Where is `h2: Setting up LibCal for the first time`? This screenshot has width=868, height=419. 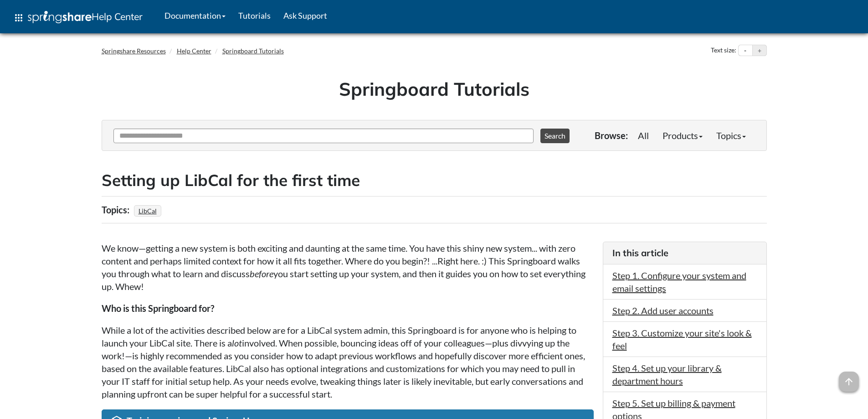
h2: Setting up LibCal for the first time is located at coordinates (434, 180).